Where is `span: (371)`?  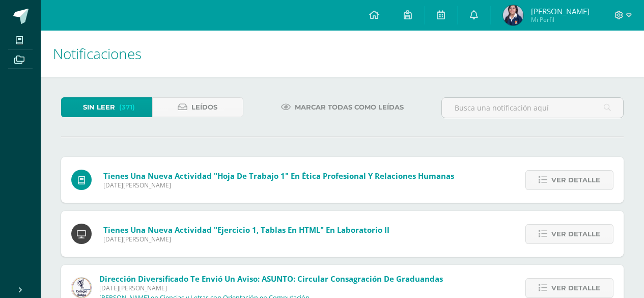 span: (371) is located at coordinates (127, 107).